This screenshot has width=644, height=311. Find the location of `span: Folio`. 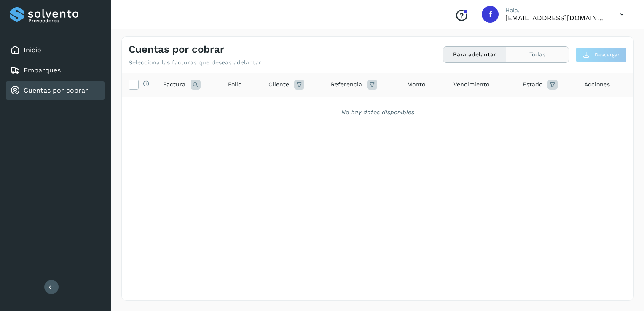

span: Folio is located at coordinates (235, 85).